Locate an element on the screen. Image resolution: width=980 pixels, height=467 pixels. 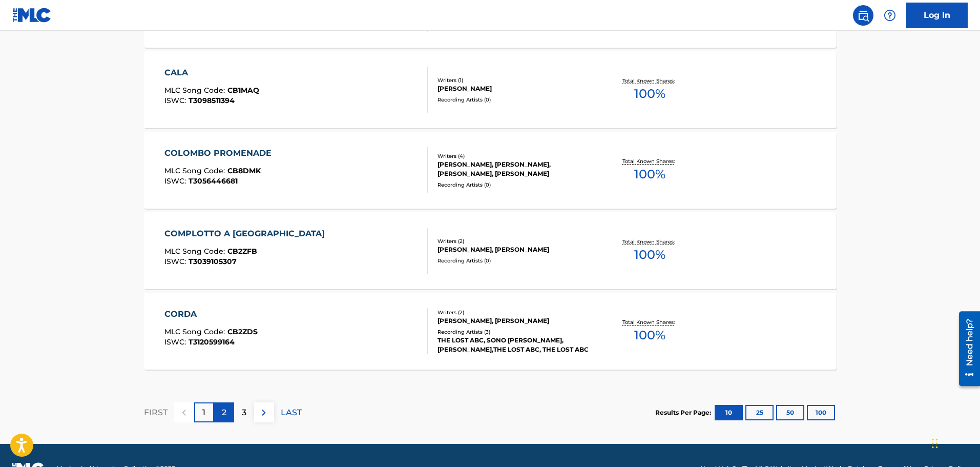
img: help is located at coordinates (890, 16).